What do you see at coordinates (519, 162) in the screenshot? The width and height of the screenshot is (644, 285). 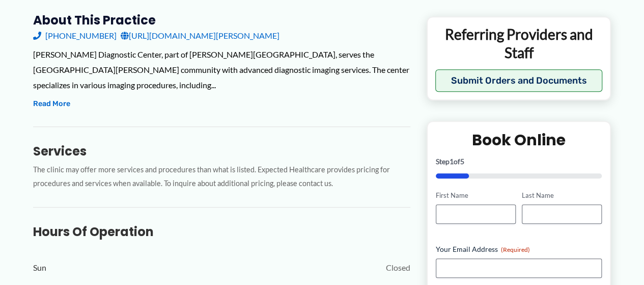 I see `p: Step of` at bounding box center [519, 162].